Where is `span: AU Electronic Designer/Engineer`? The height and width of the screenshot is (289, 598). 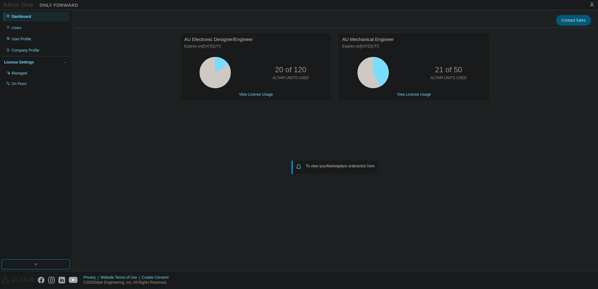
span: AU Electronic Designer/Engineer is located at coordinates (218, 39).